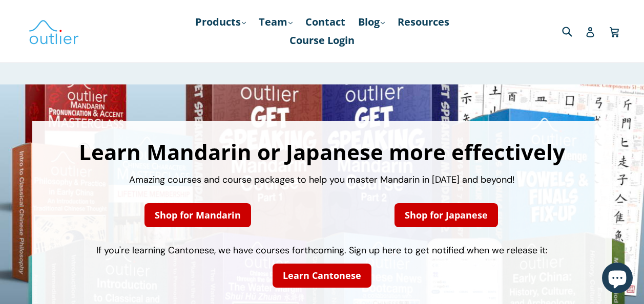  What do you see at coordinates (322, 250) in the screenshot?
I see `span: If you're learning Cantonese, we have courses forthcoming. Sign up here to get notified when we r...` at bounding box center [322, 250].